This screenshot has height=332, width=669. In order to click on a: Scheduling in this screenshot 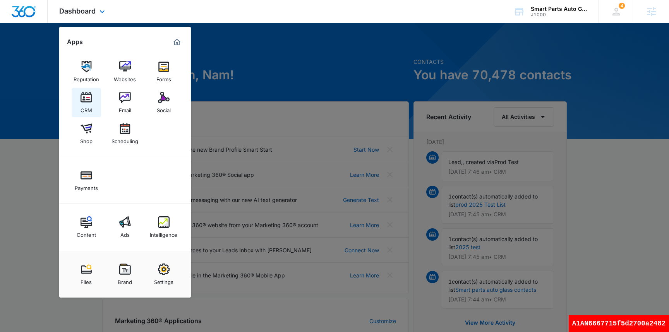, I will do `click(125, 133)`.